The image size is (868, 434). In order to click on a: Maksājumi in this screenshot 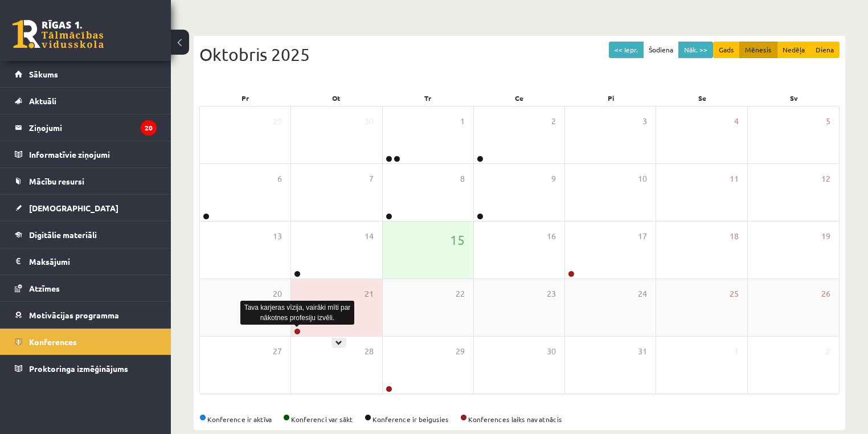, I will do `click(85, 261)`.